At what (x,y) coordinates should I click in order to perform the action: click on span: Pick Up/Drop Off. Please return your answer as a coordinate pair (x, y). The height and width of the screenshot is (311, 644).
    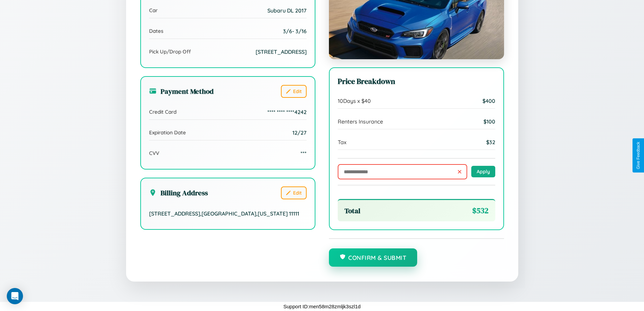
    Looking at the image, I should click on (170, 51).